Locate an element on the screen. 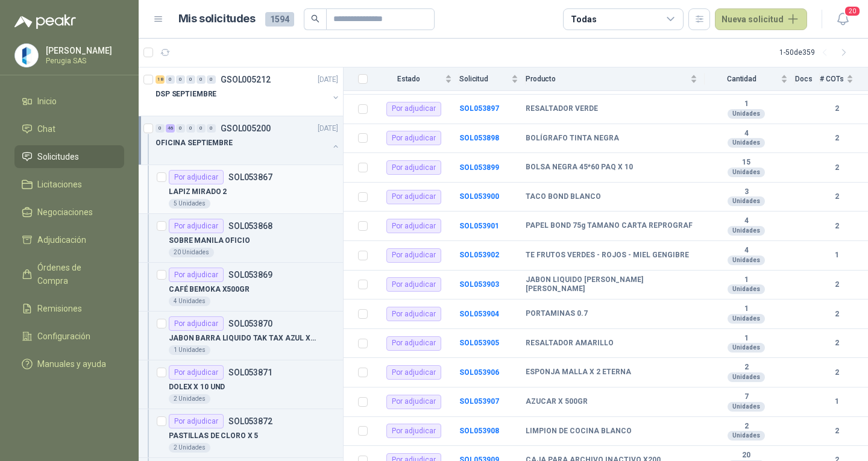 This screenshot has height=461, width=868. a: Por adjudicarSOL053867LAPIZ MIRADO 25 Unidades is located at coordinates (240, 189).